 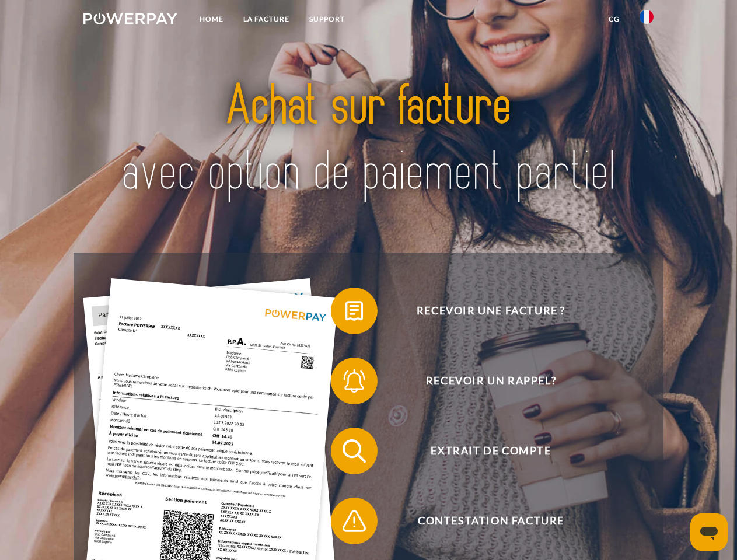 What do you see at coordinates (354, 381) in the screenshot?
I see `img: qb_bell.svg` at bounding box center [354, 381].